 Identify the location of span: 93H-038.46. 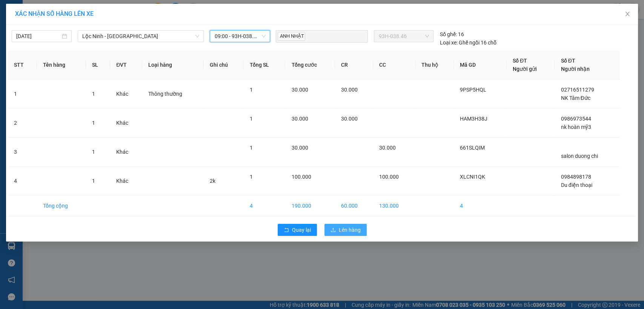
(404, 36).